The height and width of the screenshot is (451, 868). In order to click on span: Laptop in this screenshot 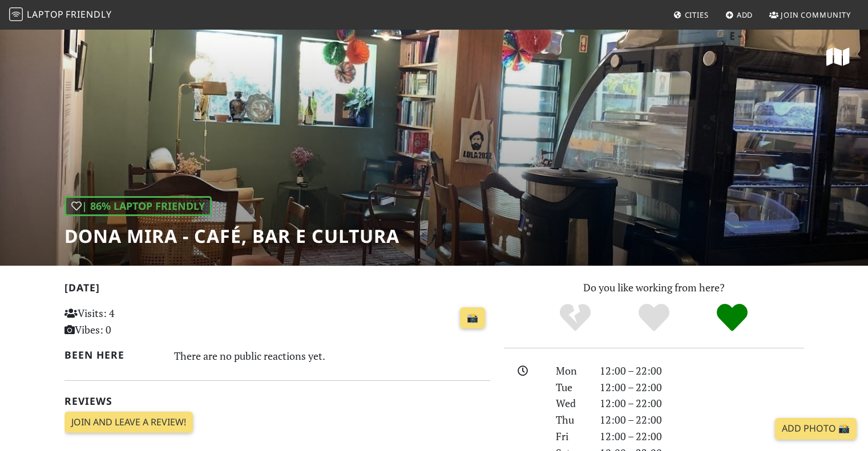, I will do `click(45, 14)`.